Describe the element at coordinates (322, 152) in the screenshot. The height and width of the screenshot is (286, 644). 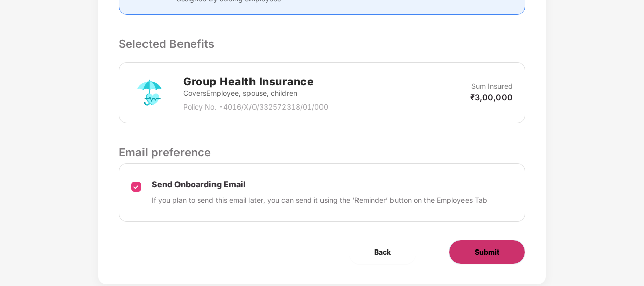
I see `p: Email preference` at that location.